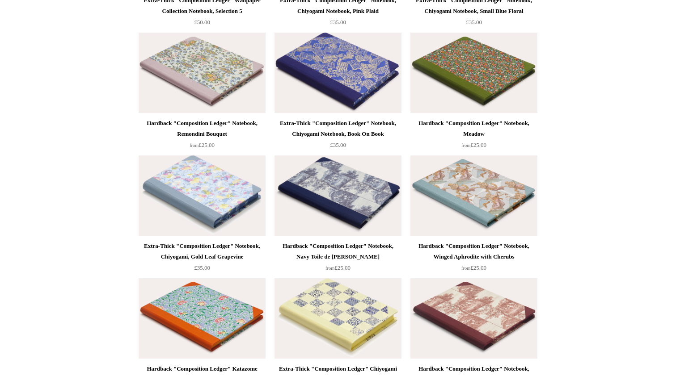 The width and height of the screenshot is (676, 376). What do you see at coordinates (474, 196) in the screenshot?
I see `a: Hardback "Composition Ledger" Notebook, Winged Aphrodite with Cherubs Hardback "Composition Ledge...` at bounding box center [474, 196].